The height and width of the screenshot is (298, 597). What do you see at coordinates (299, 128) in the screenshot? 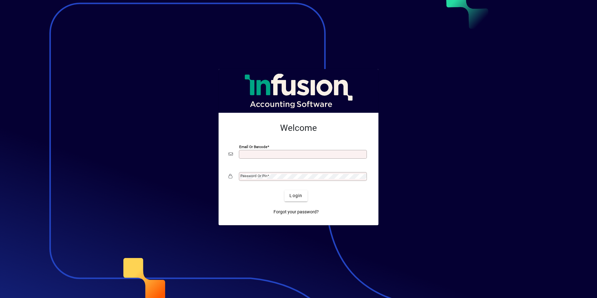
I see `h2: Welcome` at bounding box center [299, 128].